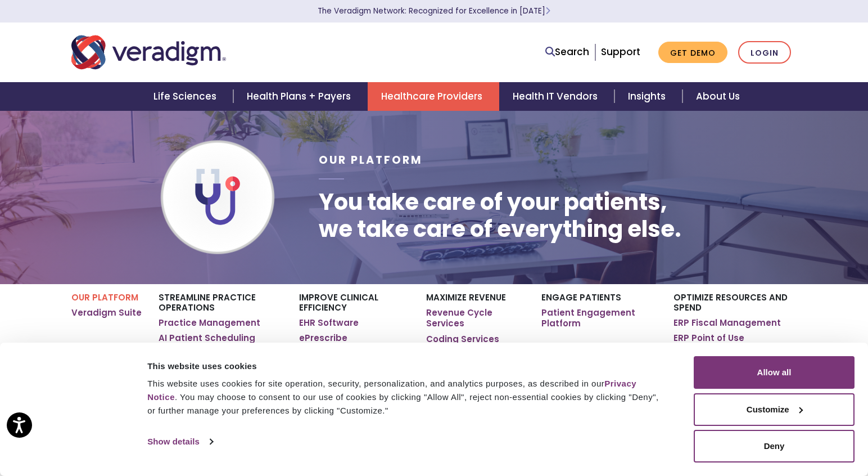  What do you see at coordinates (434, 96) in the screenshot?
I see `a: Healthcare Providers` at bounding box center [434, 96].